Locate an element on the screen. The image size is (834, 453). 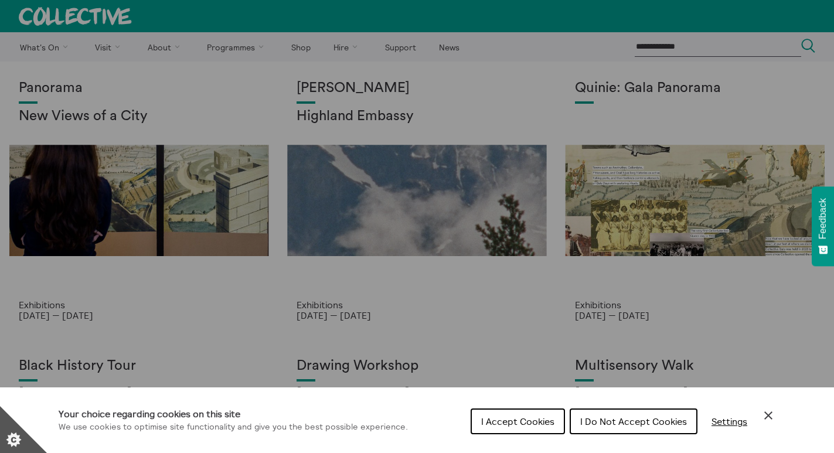
h1: Your choice regarding cookies on this site is located at coordinates (233, 414).